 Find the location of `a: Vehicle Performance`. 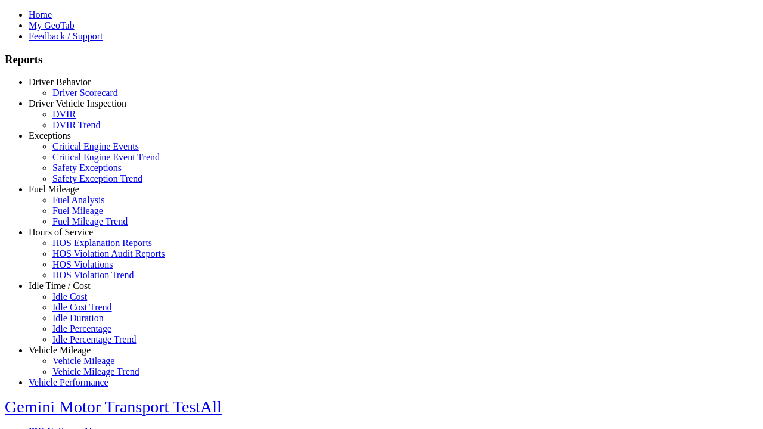

a: Vehicle Performance is located at coordinates (69, 382).